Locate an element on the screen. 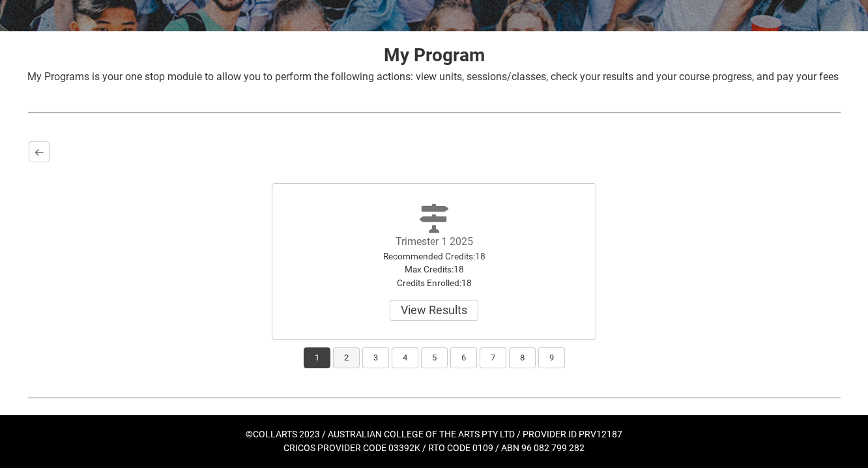 The image size is (868, 468). button: 2 is located at coordinates (346, 358).